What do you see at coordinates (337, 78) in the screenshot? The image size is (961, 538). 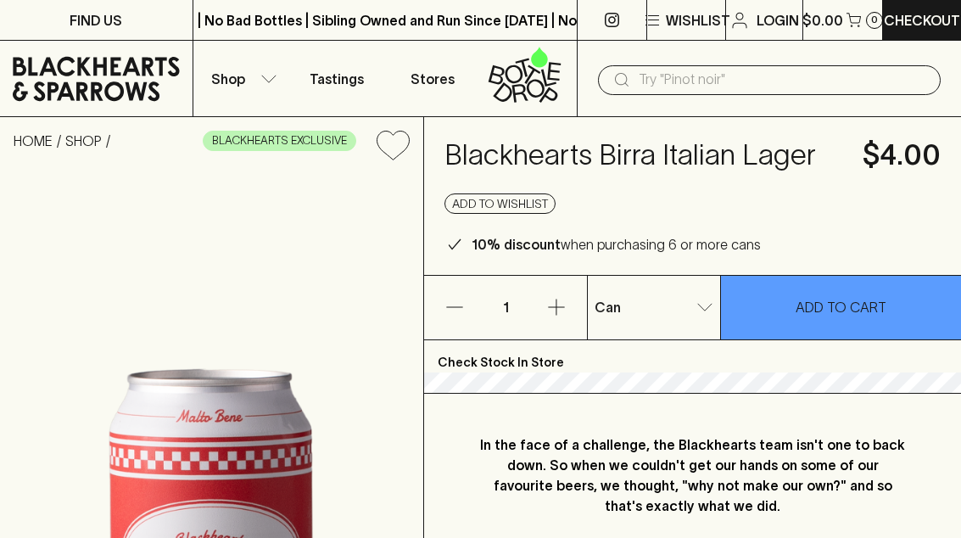 I see `a: Tastings` at bounding box center [337, 78].